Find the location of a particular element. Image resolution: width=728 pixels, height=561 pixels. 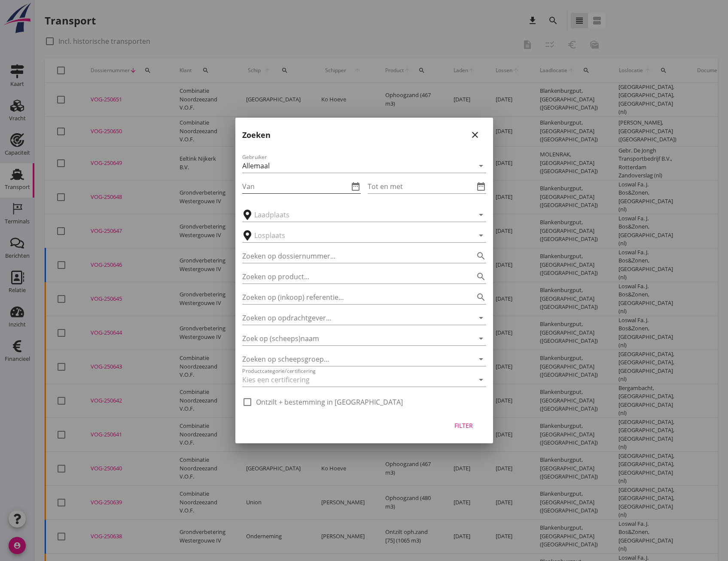

input: Zoeken op dossiernummer... is located at coordinates (352, 256).